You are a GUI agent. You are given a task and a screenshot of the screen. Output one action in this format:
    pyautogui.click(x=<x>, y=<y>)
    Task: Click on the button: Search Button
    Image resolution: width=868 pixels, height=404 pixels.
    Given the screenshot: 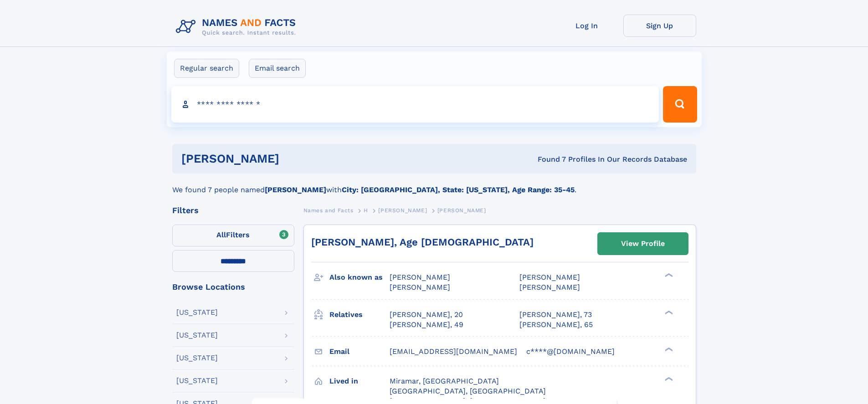 What is the action you would take?
    pyautogui.click(x=680, y=105)
    